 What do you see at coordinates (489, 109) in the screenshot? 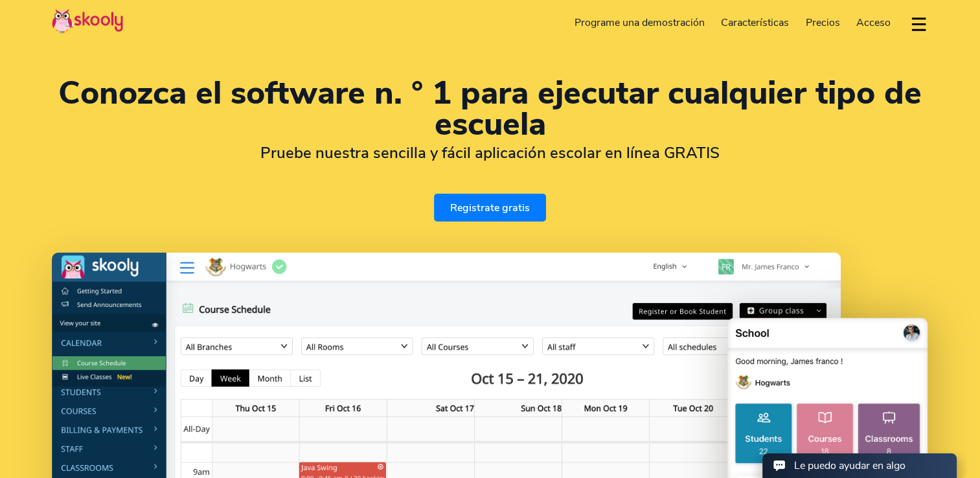
I see `h1: Conozca el software n. ° 1 para ejecutar cualquier tipo de escuela` at bounding box center [489, 109].